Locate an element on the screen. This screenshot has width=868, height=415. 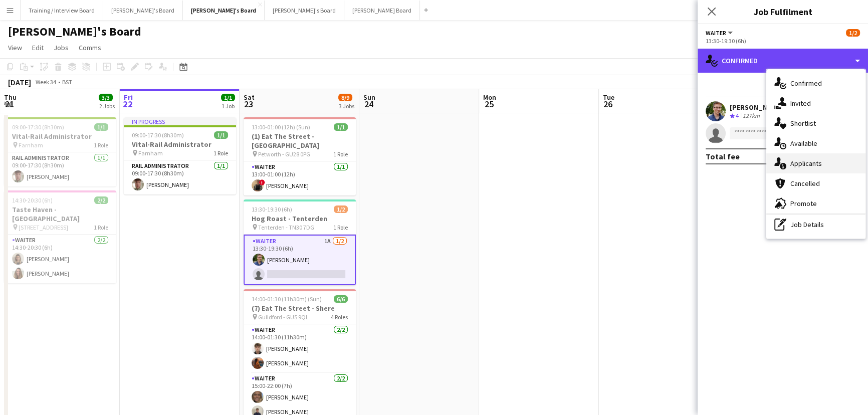
span: Guildford - GU5 9QL is located at coordinates (283, 317).